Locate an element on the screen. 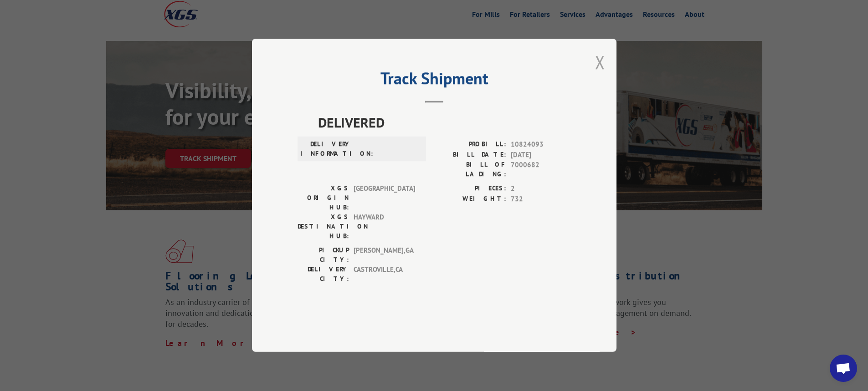 The width and height of the screenshot is (868, 391). span: CASTROVILLE , CA is located at coordinates (384, 275).